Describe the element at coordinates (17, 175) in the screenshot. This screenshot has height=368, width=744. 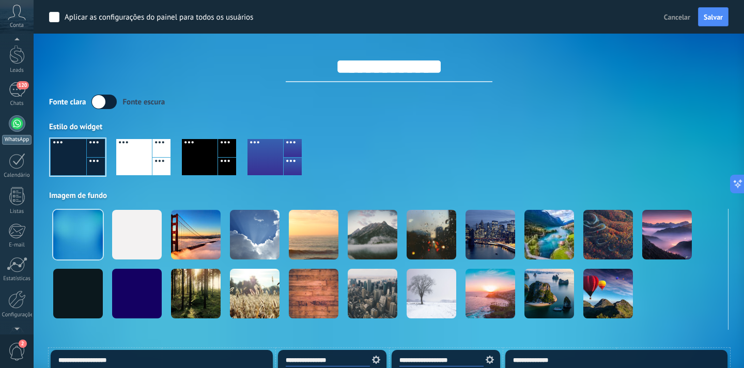
I see `div: Calendário` at that location.